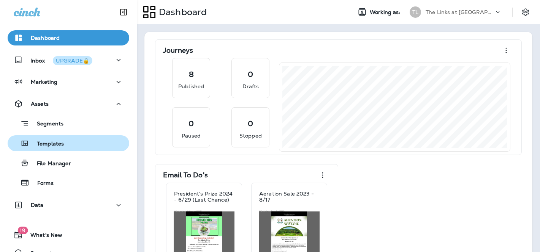 This screenshot has width=540, height=252. What do you see at coordinates (43, 237) in the screenshot?
I see `span: What's New` at bounding box center [43, 237].